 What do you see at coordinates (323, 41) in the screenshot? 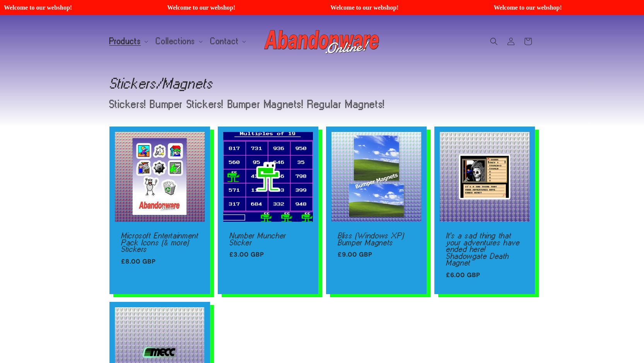
I see `img: Abandonware` at bounding box center [323, 41].